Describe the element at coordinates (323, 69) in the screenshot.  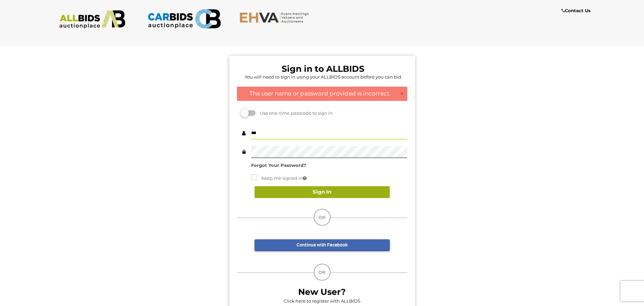
I see `b: Sign in to ALLBIDS` at that location.